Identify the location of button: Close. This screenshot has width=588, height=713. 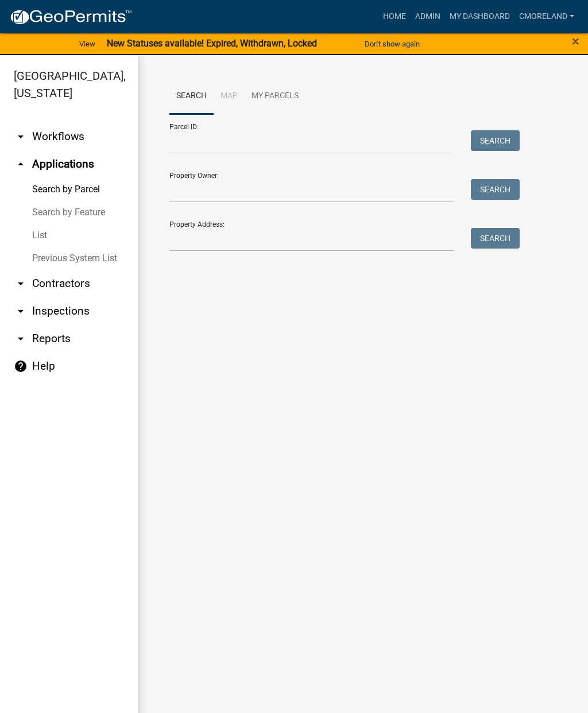
(575, 41).